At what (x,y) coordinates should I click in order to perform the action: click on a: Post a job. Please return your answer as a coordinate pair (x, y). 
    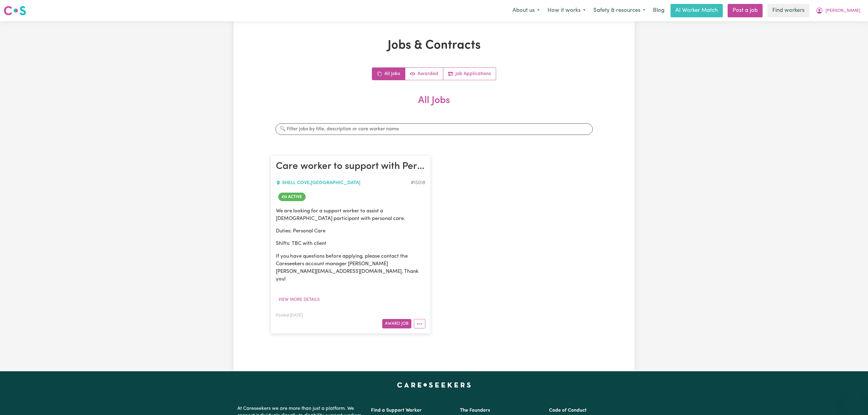
    Looking at the image, I should click on (745, 10).